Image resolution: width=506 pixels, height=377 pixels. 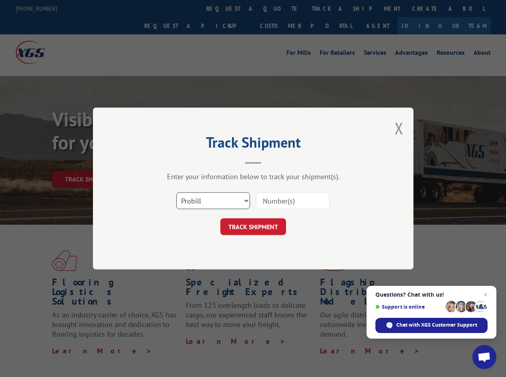 What do you see at coordinates (253, 177) in the screenshot?
I see `div: Enter your information below to track your shipment(s).` at bounding box center [253, 177].